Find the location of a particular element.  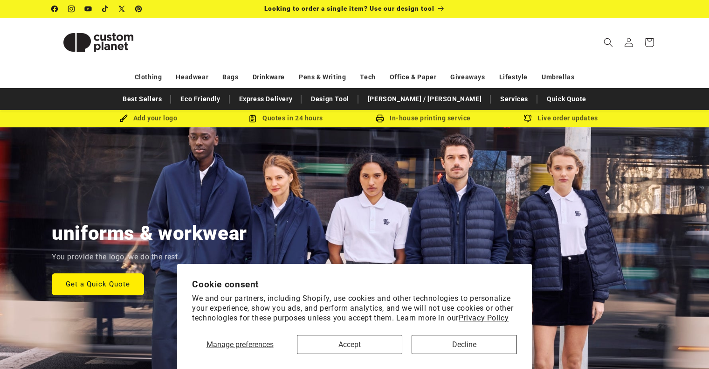

a: Lifestyle is located at coordinates (513, 77).